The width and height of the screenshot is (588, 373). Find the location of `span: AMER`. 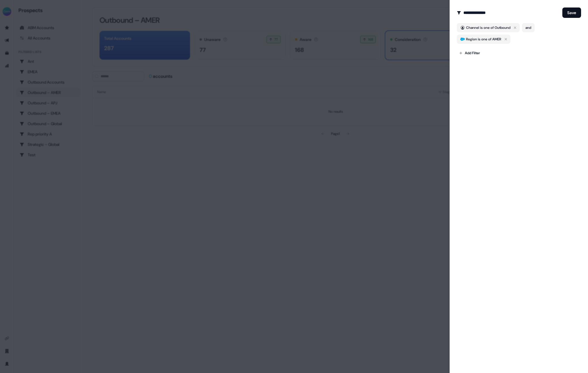

span: AMER is located at coordinates (496, 39).